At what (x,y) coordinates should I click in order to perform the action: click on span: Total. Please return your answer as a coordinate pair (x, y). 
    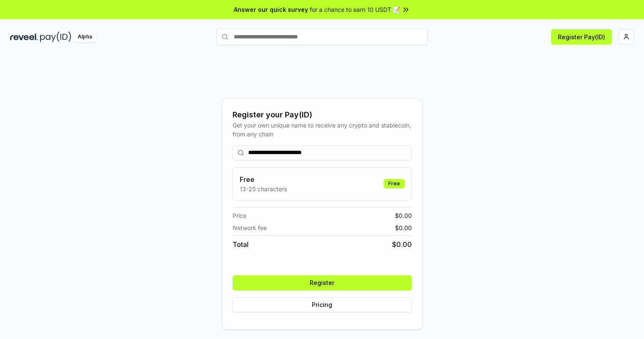
    Looking at the image, I should click on (241, 244).